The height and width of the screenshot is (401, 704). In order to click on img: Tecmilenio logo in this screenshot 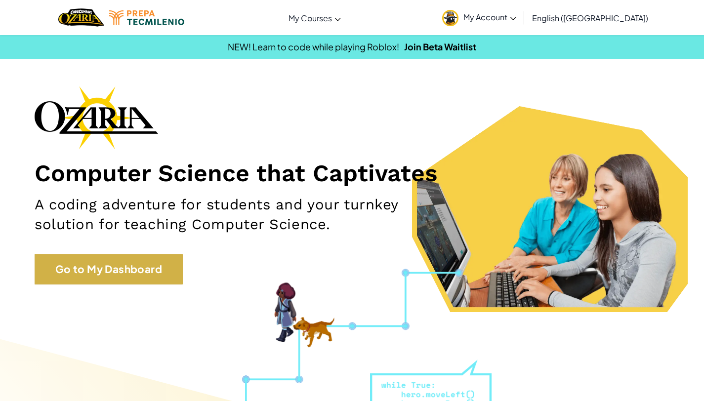, I will do `click(147, 18)`.